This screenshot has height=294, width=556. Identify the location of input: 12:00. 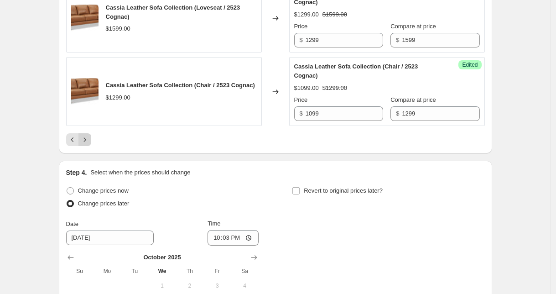
(233, 238).